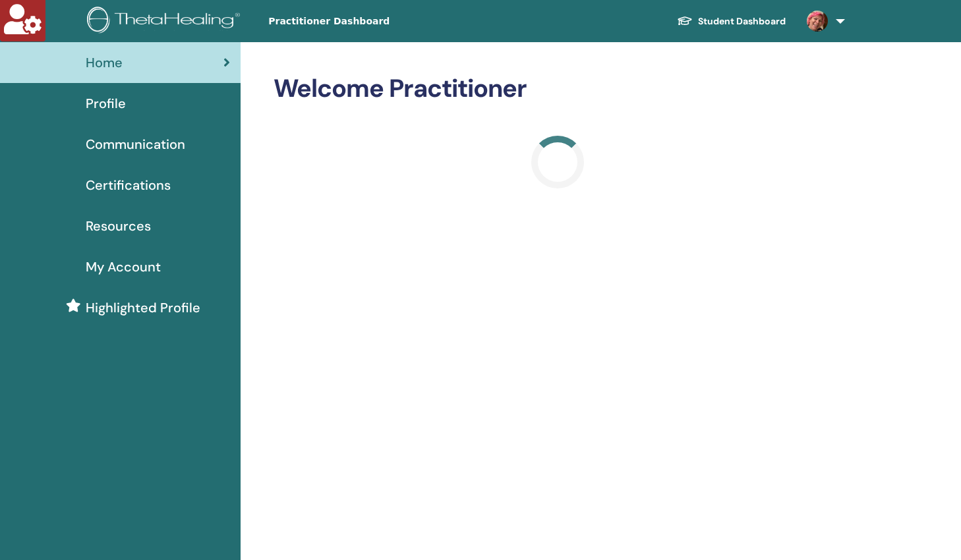 The width and height of the screenshot is (961, 560). What do you see at coordinates (685, 20) in the screenshot?
I see `img: graduation-cap-white.svg` at bounding box center [685, 20].